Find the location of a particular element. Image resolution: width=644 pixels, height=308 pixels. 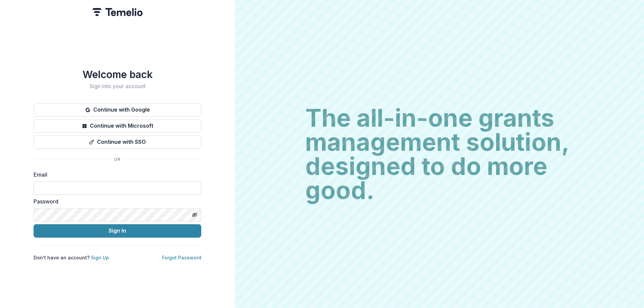

button: Continue with SSO is located at coordinates (117, 142).